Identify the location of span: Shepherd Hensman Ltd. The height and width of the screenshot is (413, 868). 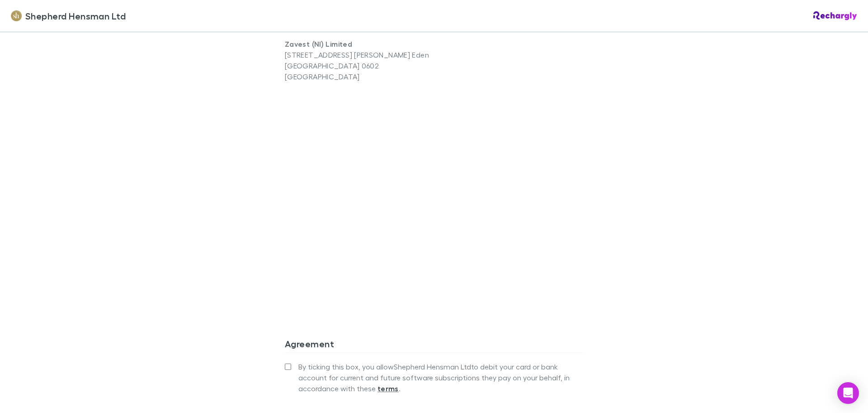
(76, 16).